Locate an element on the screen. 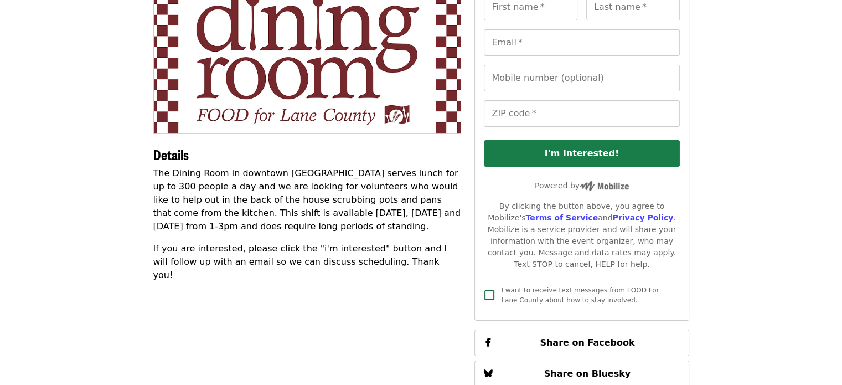 This screenshot has width=842, height=385. input: Mobile number (optional) is located at coordinates (581, 78).